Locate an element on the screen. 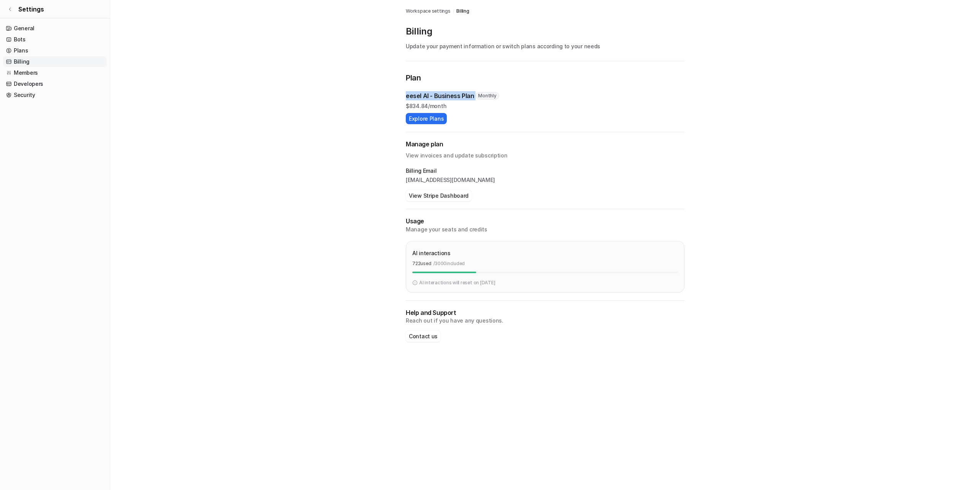  a: Bots is located at coordinates (55, 39).